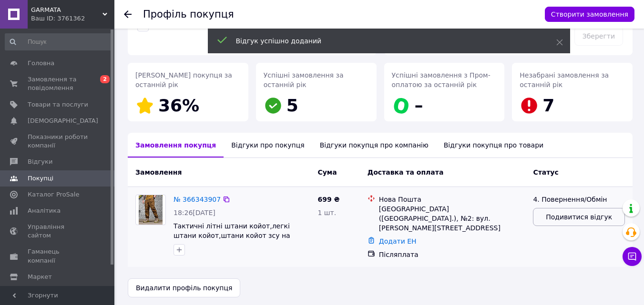 The height and width of the screenshot is (305, 644). What do you see at coordinates (493, 145) in the screenshot?
I see `div: Відгуки покупця про товари` at bounding box center [493, 145].